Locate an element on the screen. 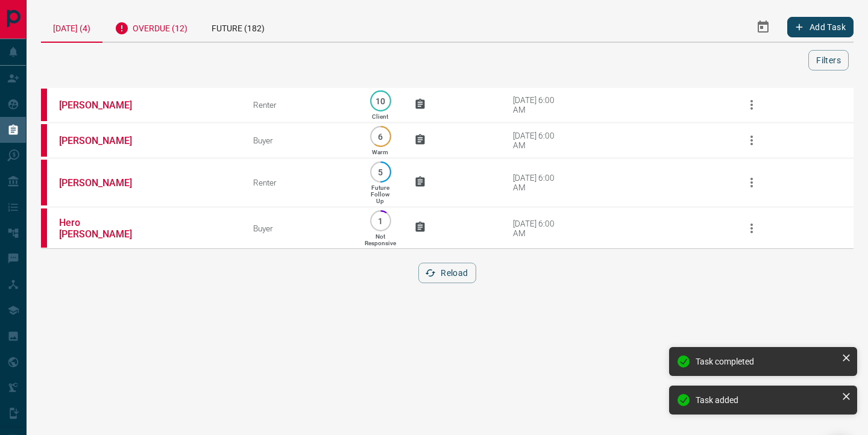 The image size is (868, 435). div: Overdue (12) is located at coordinates (151, 27).